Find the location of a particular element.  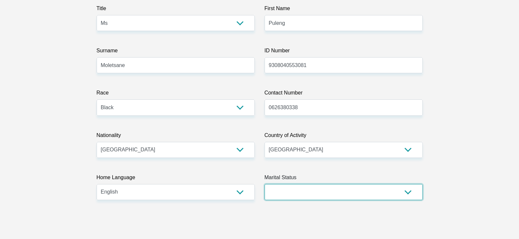

label: Home Language is located at coordinates (176, 179).